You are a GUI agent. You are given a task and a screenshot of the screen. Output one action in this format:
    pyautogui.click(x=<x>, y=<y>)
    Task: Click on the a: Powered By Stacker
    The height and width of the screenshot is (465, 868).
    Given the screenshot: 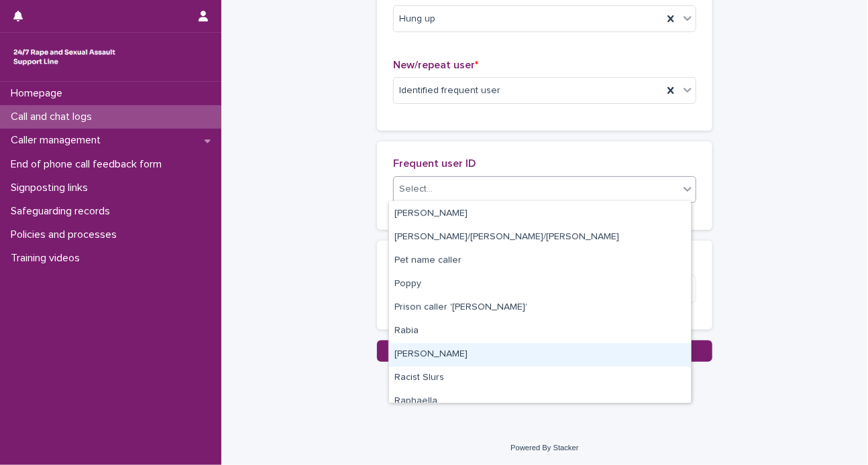 What is the action you would take?
    pyautogui.click(x=544, y=448)
    